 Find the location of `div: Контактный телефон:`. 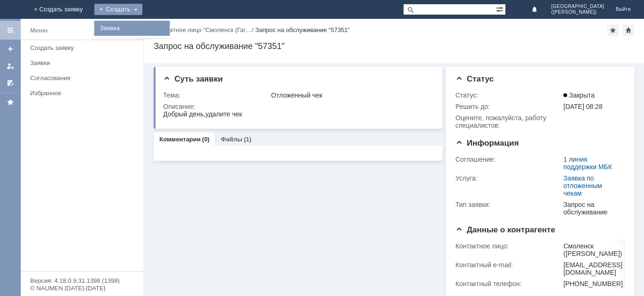

div: Контактный телефон: is located at coordinates (508, 283).